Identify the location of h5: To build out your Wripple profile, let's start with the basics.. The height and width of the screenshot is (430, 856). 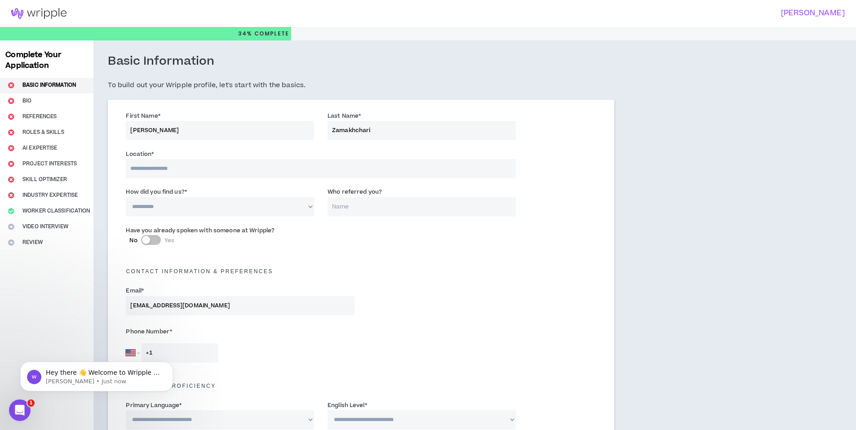
(361, 85).